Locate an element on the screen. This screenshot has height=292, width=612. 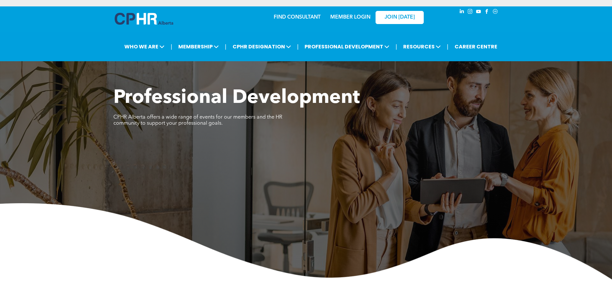
span: PROFESSIONAL DEVELOPMENT is located at coordinates (347, 47).